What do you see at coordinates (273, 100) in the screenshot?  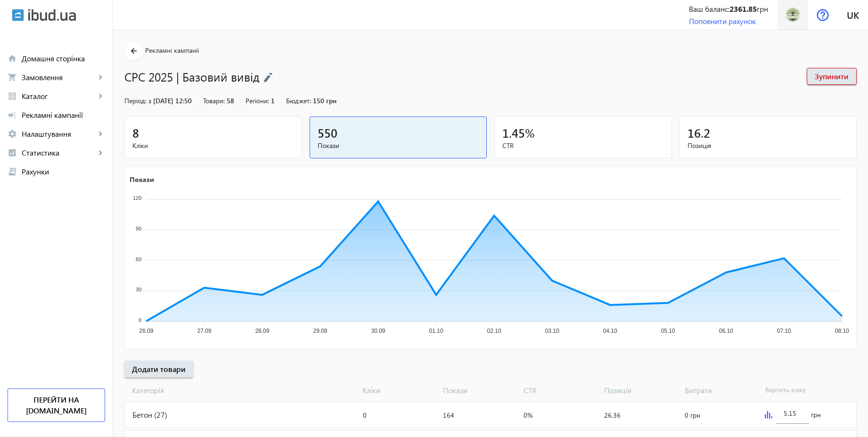 I see `span: 1` at bounding box center [273, 100].